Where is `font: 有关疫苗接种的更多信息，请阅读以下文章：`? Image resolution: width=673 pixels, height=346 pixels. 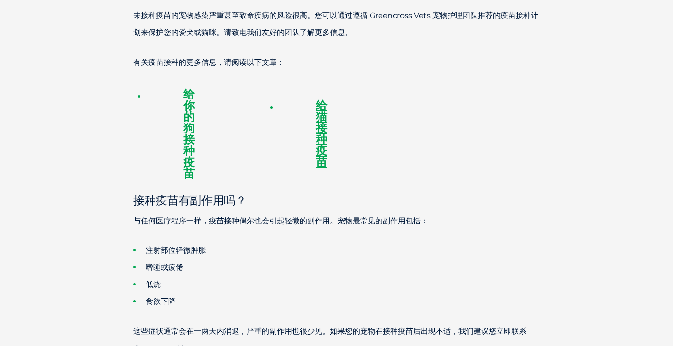 font: 有关疫苗接种的更多信息，请阅读以下文章： is located at coordinates (209, 62).